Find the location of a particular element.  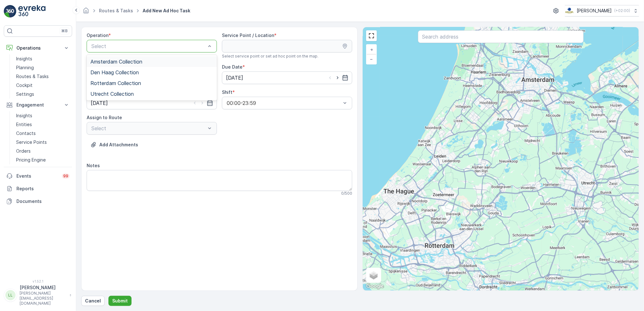

p: ( +02:00 ) is located at coordinates (622, 11).